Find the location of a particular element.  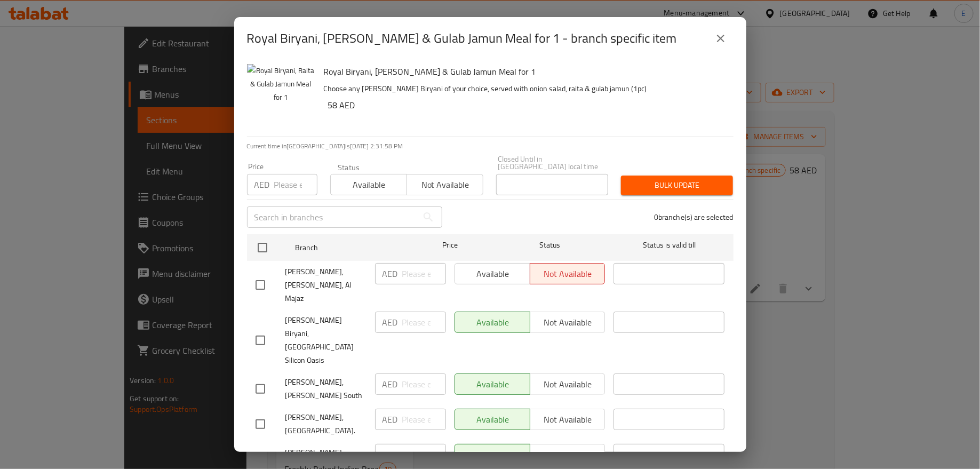

span: Bulk update is located at coordinates (677, 185).